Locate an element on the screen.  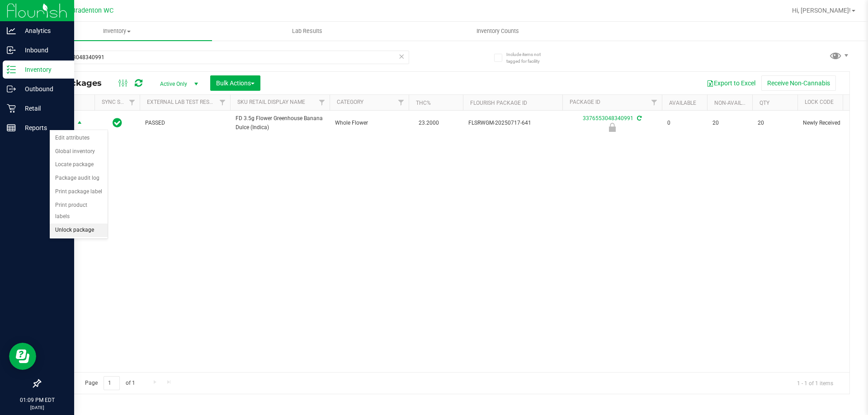
span: Inventory is located at coordinates (116, 31).